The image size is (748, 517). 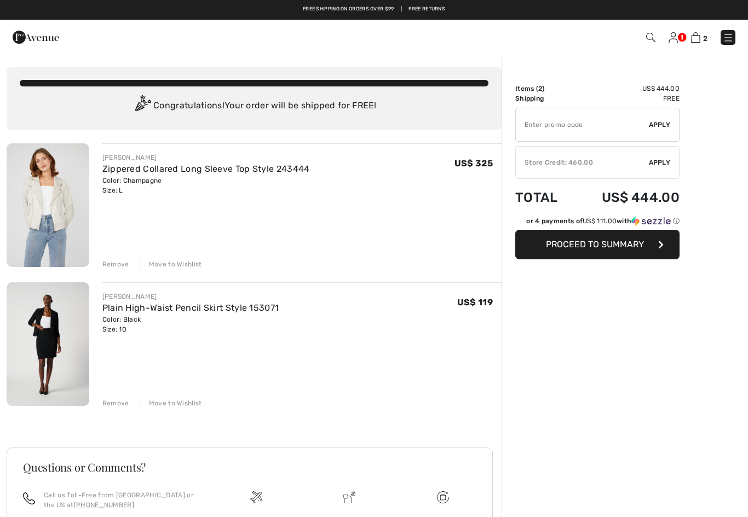 I want to click on div: Color: Black Size: 10, so click(x=191, y=325).